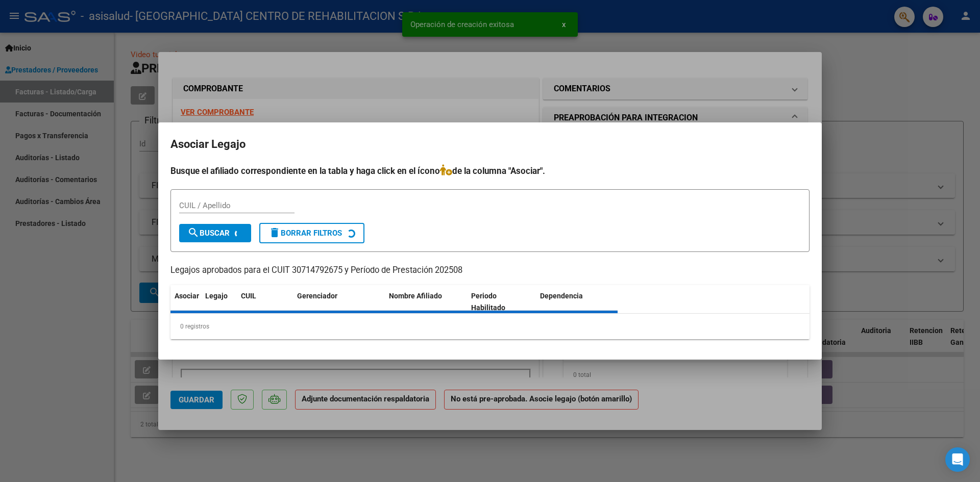 This screenshot has width=980, height=482. Describe the element at coordinates (217, 296) in the screenshot. I see `span: Legajo` at that location.